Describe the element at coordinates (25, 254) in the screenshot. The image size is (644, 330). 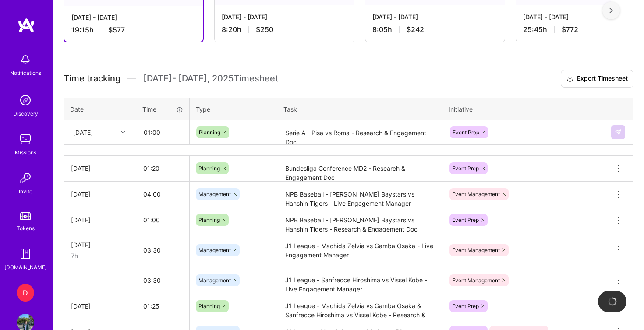
I see `img: guide book` at that location.